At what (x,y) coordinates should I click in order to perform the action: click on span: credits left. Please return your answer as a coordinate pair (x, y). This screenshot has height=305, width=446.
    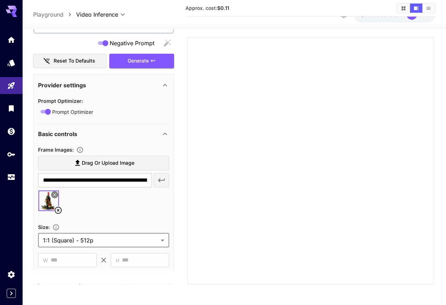
    Looking at the image, I should click on (389, 14).